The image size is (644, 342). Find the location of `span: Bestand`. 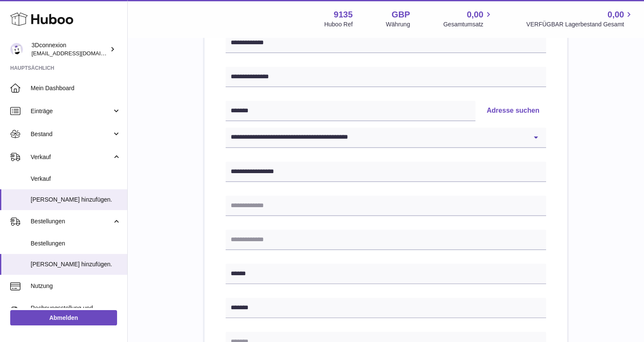

span: Bestand is located at coordinates (71, 134).